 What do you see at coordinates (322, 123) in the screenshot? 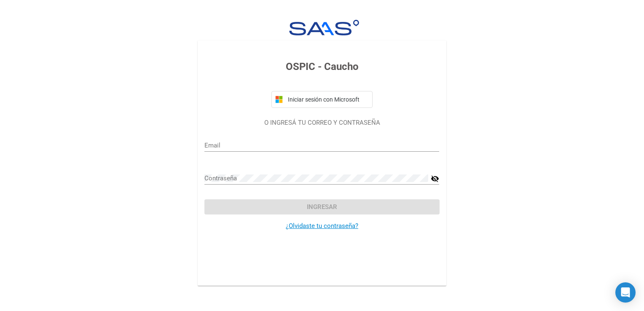
I see `p: O INGRESÁ TU CORREO Y CONTRASEÑA` at bounding box center [322, 123].